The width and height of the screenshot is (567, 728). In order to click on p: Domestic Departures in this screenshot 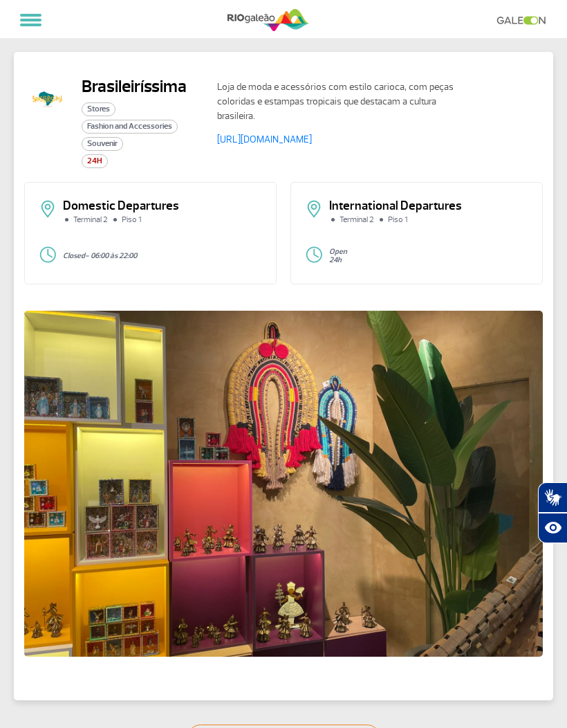, I will do `click(162, 204)`.